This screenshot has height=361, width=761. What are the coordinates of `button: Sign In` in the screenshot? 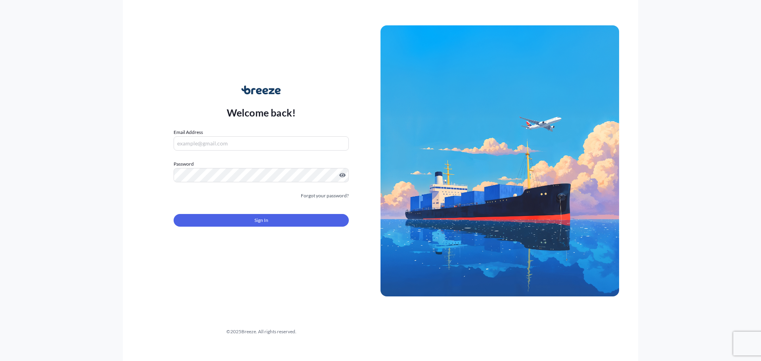 It's located at (261, 220).